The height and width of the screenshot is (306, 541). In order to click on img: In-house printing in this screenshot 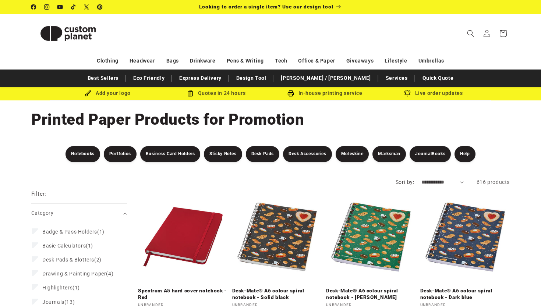, I will do `click(291, 93)`.